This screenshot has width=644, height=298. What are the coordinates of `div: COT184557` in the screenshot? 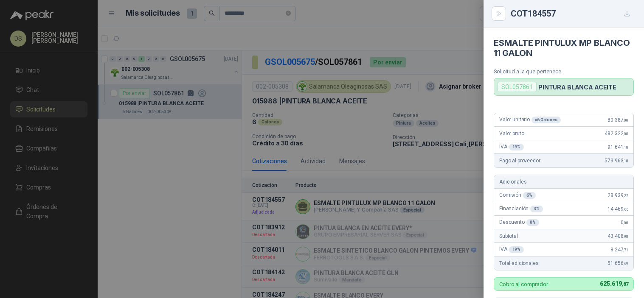 It's located at (572, 14).